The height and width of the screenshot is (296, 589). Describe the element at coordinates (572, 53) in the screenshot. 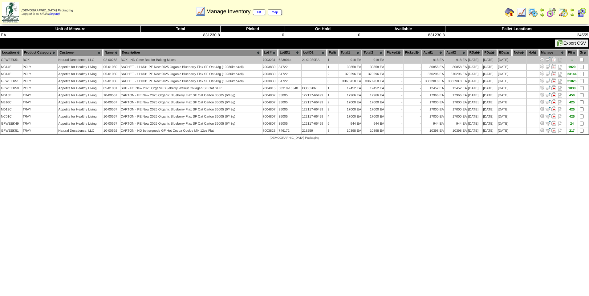

I see `th: Plt` at that location.